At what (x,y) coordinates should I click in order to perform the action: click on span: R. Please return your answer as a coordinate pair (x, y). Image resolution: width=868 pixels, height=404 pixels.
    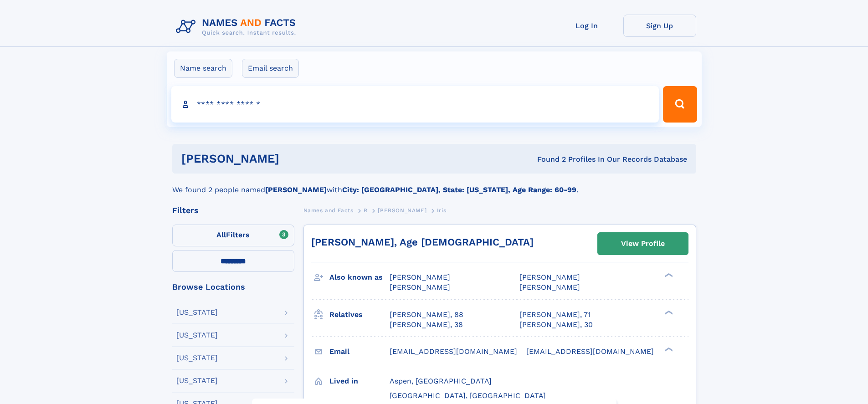
    Looking at the image, I should click on (365, 211).